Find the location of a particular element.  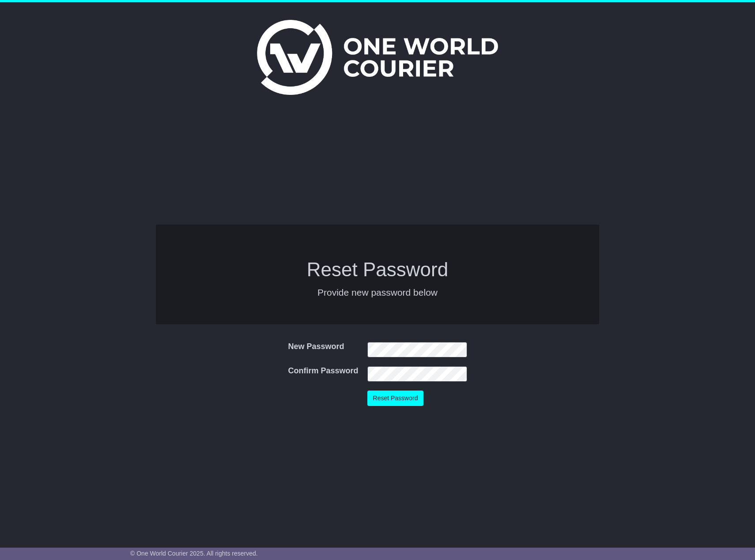

p: Provide new password below is located at coordinates (377, 292).